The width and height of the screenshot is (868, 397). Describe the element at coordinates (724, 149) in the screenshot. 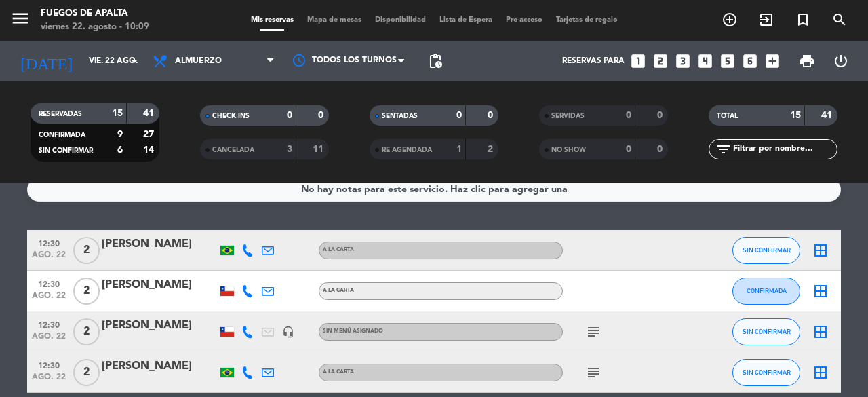

I see `i: filter_list` at that location.